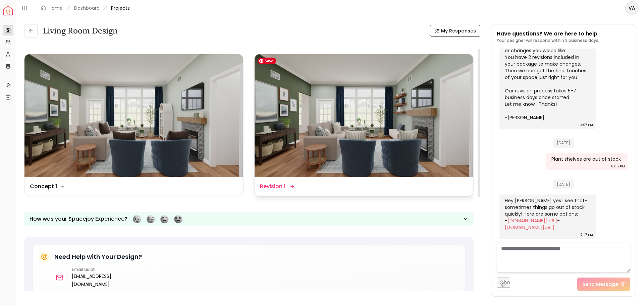 This screenshot has height=305, width=644. Describe the element at coordinates (364, 125) in the screenshot. I see `a: Revision 1Revision 1` at that location.